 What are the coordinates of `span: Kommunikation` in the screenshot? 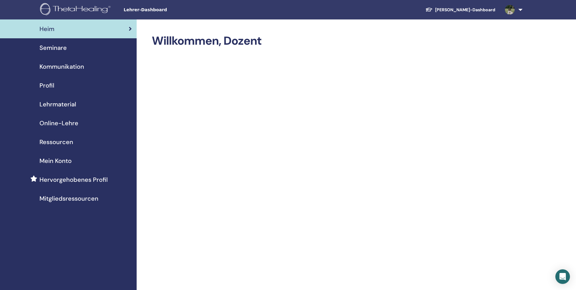 It's located at (62, 67).